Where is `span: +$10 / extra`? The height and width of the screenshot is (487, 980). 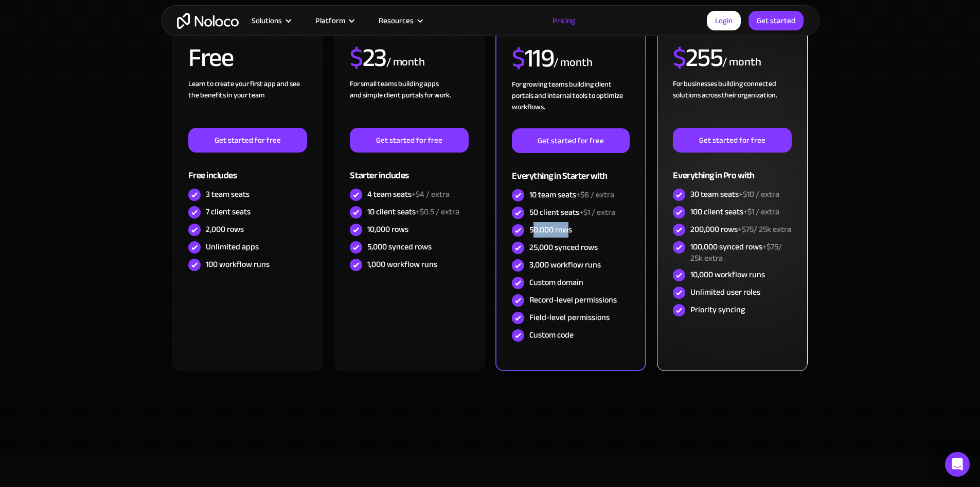
span: +$10 / extra is located at coordinates (759, 194).